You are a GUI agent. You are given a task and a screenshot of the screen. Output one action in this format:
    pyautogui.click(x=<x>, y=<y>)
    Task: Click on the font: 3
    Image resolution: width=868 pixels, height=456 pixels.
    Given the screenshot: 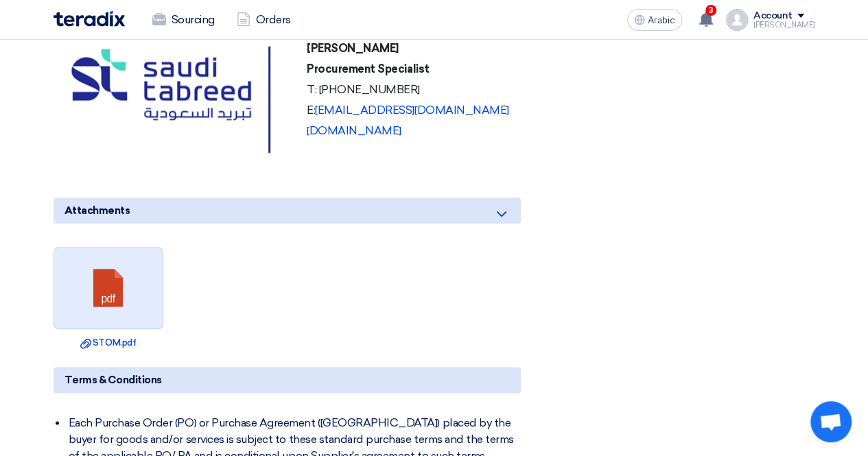 What is the action you would take?
    pyautogui.click(x=710, y=11)
    